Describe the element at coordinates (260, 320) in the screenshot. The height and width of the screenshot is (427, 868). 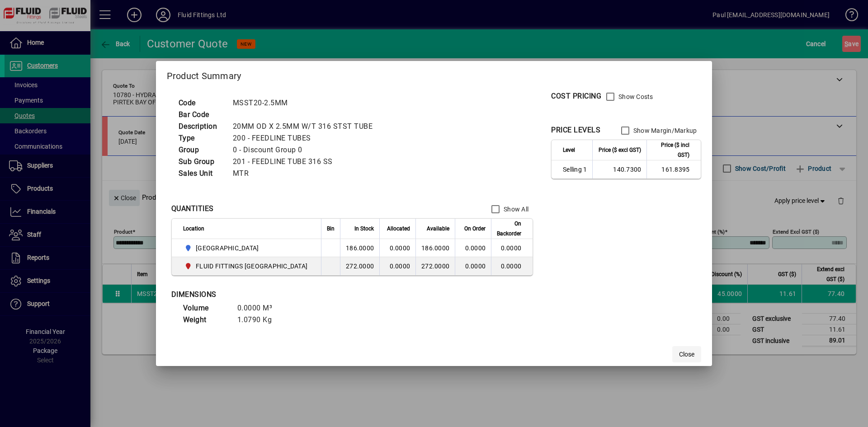
I see `td: 1.0790 Kg` at that location.